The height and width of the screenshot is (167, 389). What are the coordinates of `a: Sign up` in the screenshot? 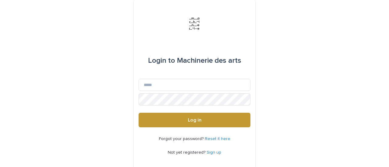 It's located at (214, 153).